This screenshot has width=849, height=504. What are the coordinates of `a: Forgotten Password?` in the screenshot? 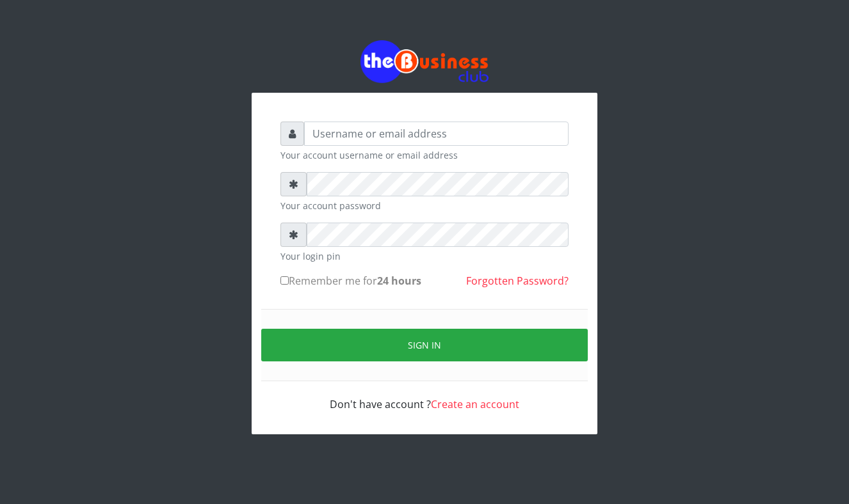 It's located at (517, 281).